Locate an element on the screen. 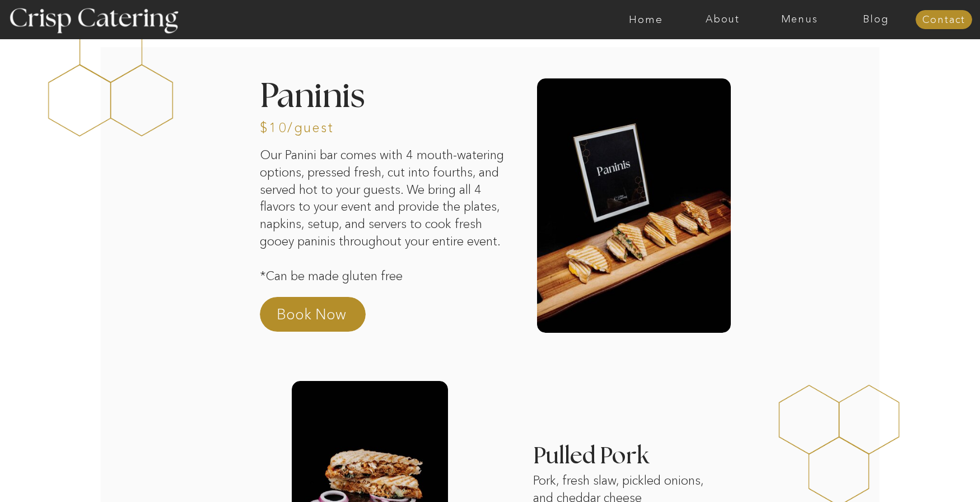  a: Contact is located at coordinates (943, 20).